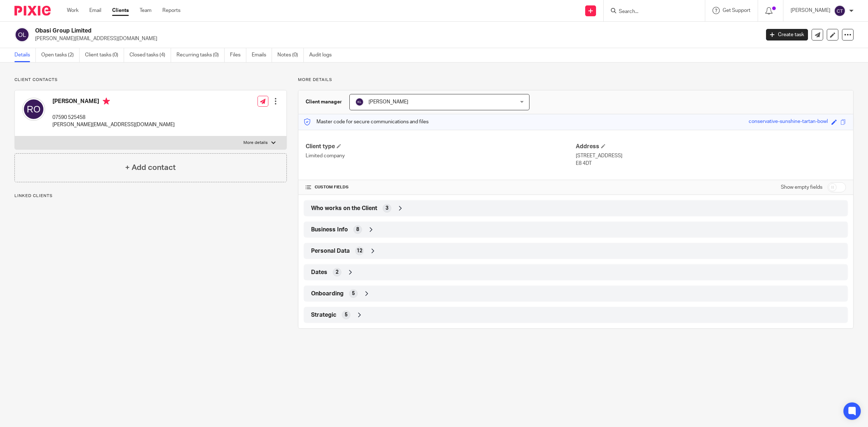 The width and height of the screenshot is (868, 427). What do you see at coordinates (145, 10) in the screenshot?
I see `a: Team` at bounding box center [145, 10].